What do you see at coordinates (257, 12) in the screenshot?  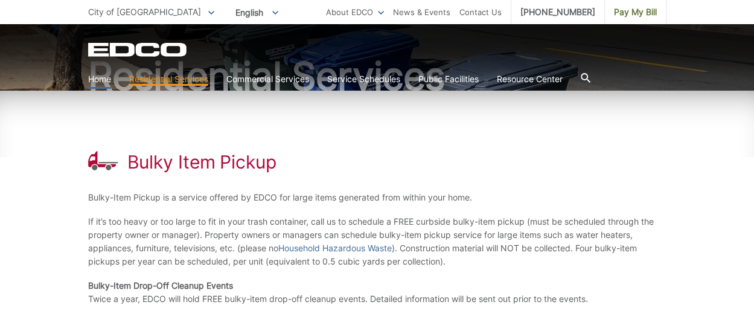 I see `span: English` at bounding box center [257, 12].